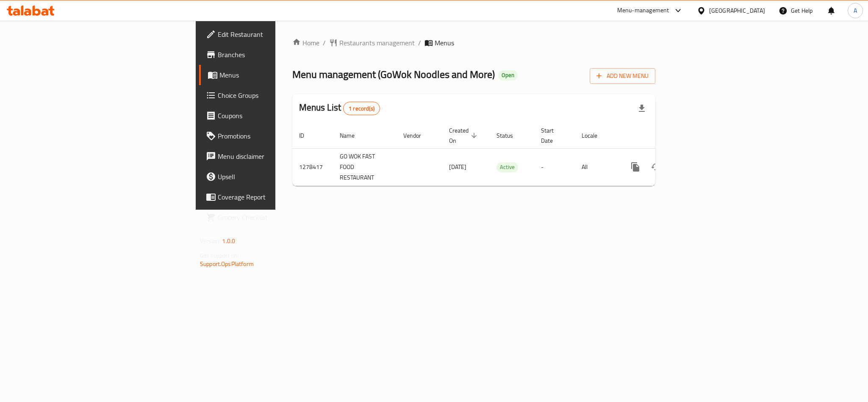  I want to click on span: Version:, so click(210, 241).